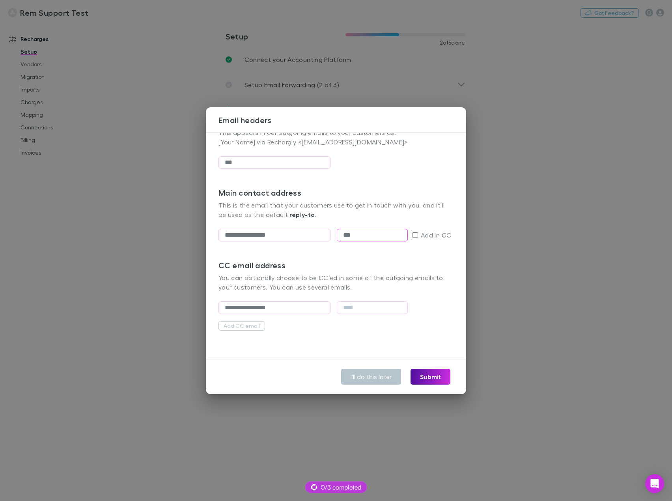 This screenshot has height=501, width=672. Describe the element at coordinates (242, 326) in the screenshot. I see `button: Add CC email` at that location.